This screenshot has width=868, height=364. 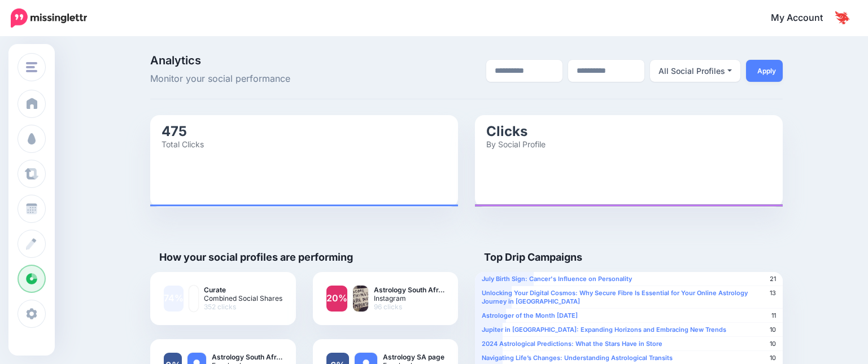 What do you see at coordinates (173, 298) in the screenshot?
I see `a: 74%` at bounding box center [173, 298].